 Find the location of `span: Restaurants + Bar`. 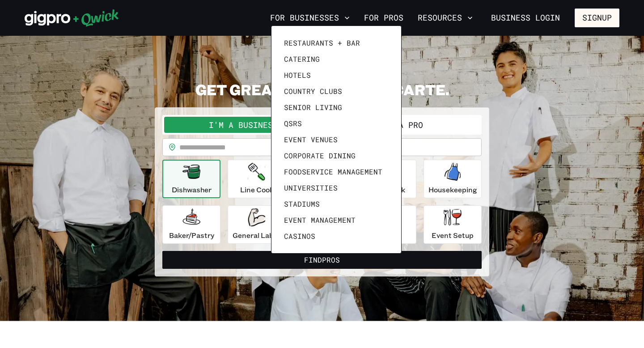

span: Restaurants + Bar is located at coordinates (322, 43).